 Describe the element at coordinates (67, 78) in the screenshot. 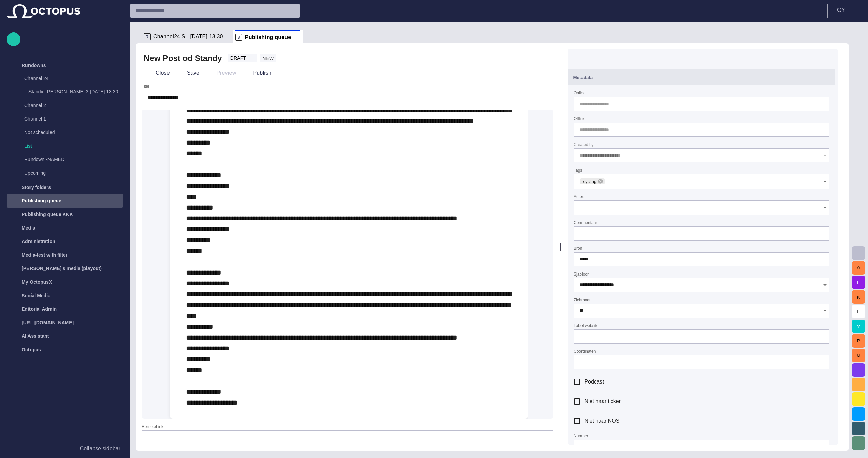

I see `p: Channel 24` at that location.